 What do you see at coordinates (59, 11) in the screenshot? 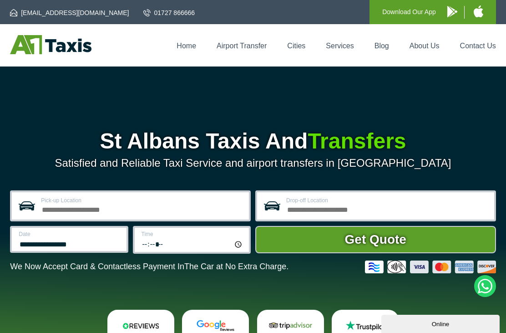
I see `div: Online` at bounding box center [59, 11].